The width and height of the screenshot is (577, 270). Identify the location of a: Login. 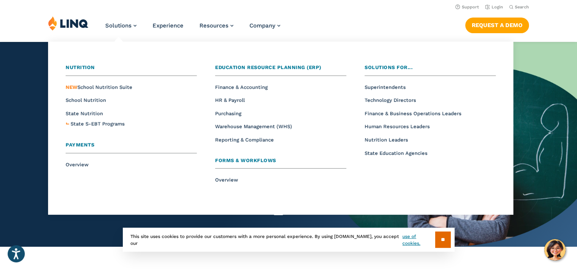
(494, 7).